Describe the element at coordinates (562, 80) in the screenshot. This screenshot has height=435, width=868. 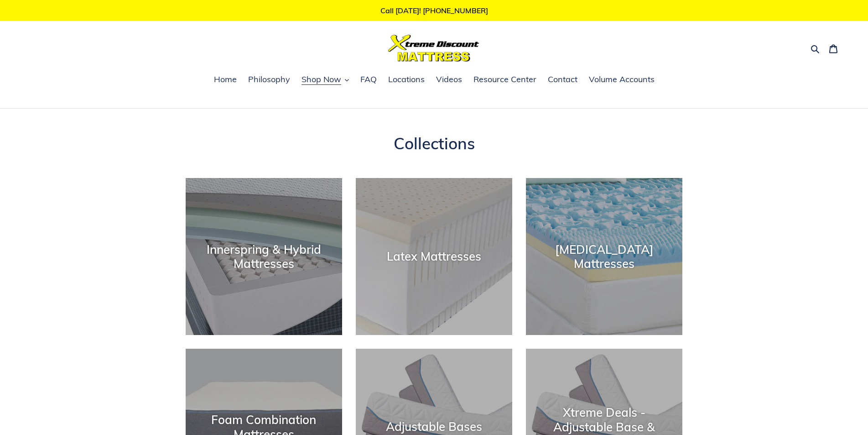
I see `a: Contact` at that location.